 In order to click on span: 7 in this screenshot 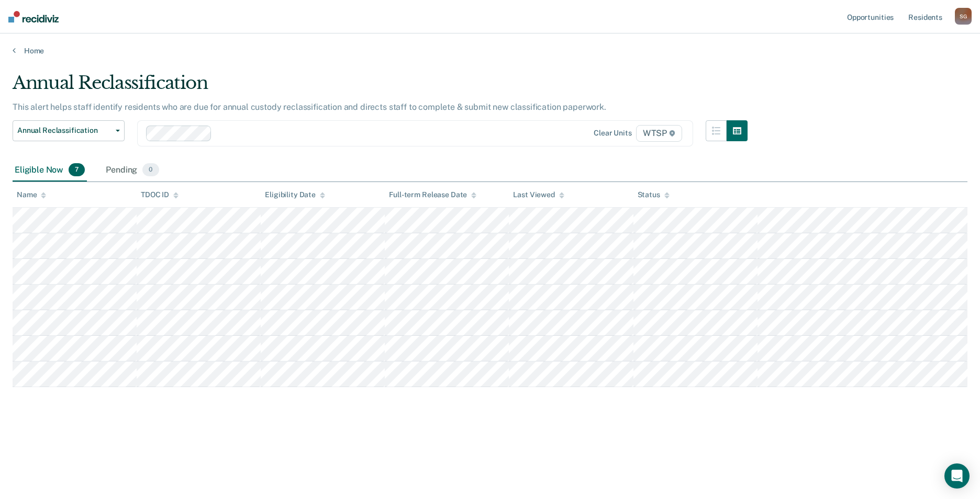, I will do `click(76, 170)`.